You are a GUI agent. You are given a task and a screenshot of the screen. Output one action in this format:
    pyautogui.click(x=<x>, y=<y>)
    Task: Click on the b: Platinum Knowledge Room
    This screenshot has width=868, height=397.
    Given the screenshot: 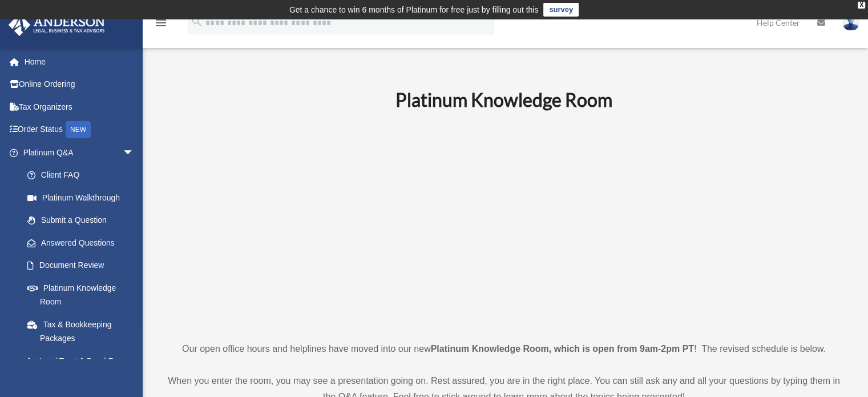 What is the action you would take?
    pyautogui.click(x=504, y=100)
    